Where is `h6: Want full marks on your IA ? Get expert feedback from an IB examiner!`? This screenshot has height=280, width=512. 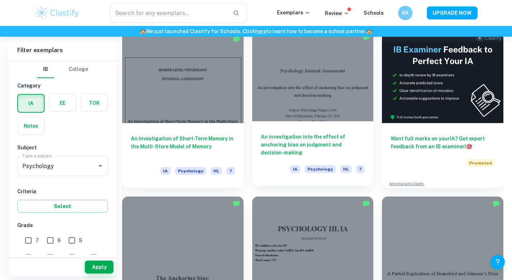 h6: Want full marks on your IA ? Get expert feedback from an IB examiner! is located at coordinates (443, 142).